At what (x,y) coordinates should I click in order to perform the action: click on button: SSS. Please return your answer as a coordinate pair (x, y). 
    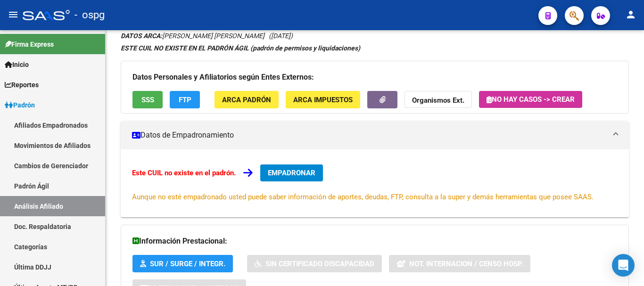
    Looking at the image, I should click on (147, 100).